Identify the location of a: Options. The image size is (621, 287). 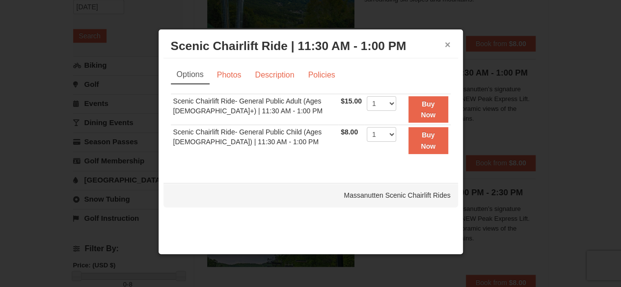
(190, 75).